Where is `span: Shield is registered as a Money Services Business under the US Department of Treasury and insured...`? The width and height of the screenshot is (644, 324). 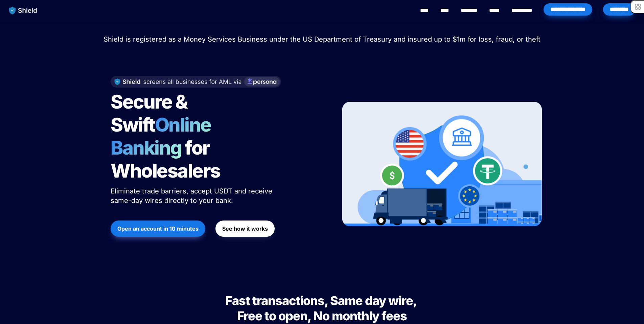
span: Shield is registered as a Money Services Business under the US Department of Treasury and insured... is located at coordinates (322, 39).